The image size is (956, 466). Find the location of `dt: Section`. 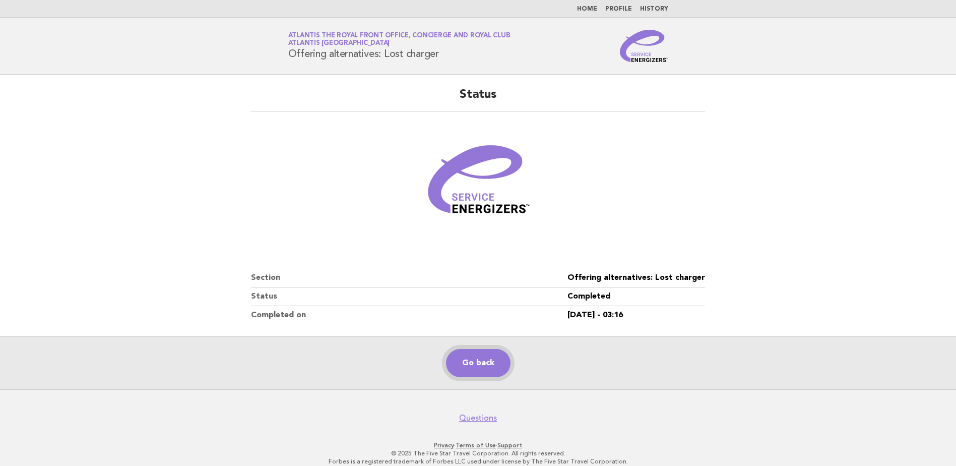

dt: Section is located at coordinates (409, 278).